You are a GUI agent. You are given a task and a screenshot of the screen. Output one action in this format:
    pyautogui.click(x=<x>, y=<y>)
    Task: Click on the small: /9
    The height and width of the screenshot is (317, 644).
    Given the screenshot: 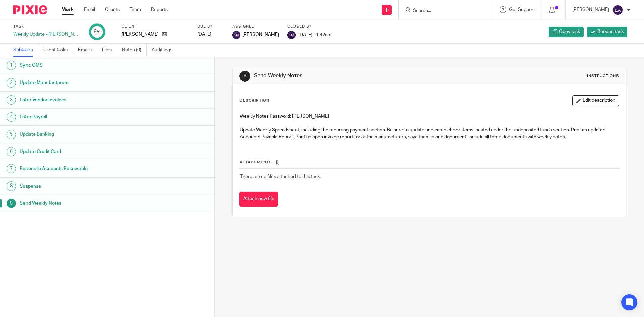 What is the action you would take?
    pyautogui.click(x=98, y=32)
    